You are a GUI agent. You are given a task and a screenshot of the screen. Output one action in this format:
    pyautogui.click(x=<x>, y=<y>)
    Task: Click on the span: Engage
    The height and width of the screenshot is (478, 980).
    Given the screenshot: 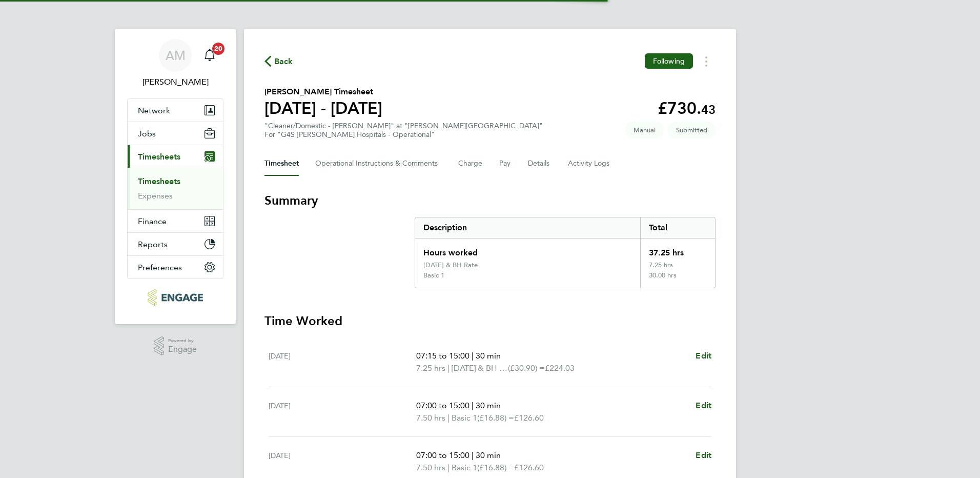 What is the action you would take?
    pyautogui.click(x=183, y=350)
    